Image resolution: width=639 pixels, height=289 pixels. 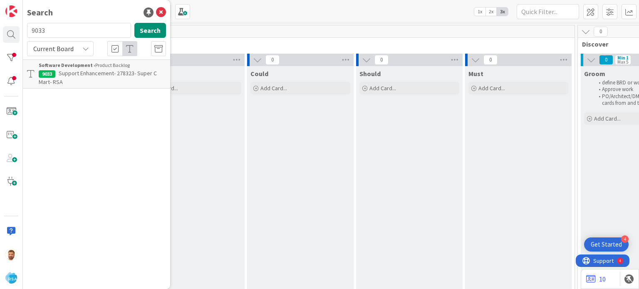 I want to click on span: Support Enhancement- 278323- Super C Mart- RSA, so click(x=98, y=77).